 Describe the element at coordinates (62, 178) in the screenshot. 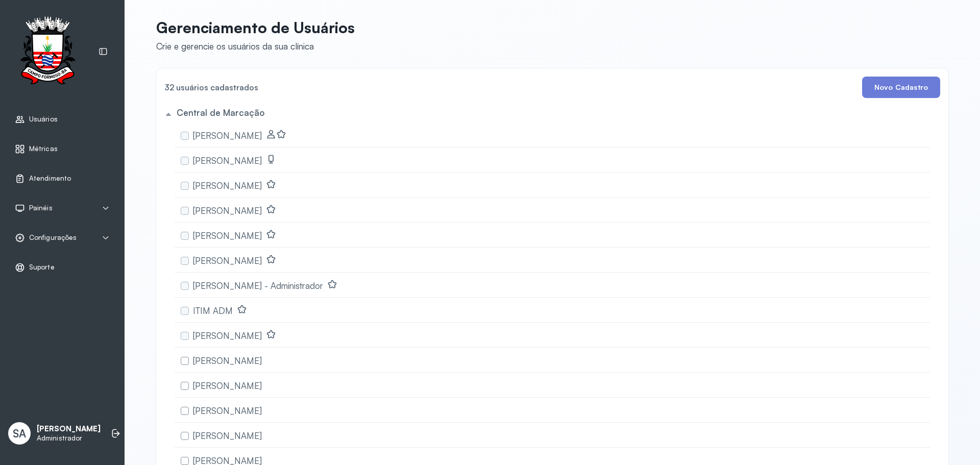

I see `a: Atendimento` at that location.